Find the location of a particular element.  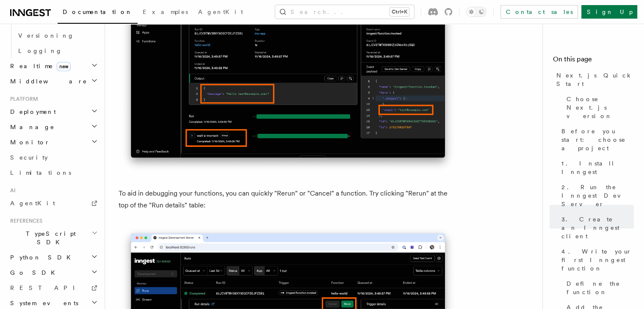

span: Deployment is located at coordinates (32, 112).